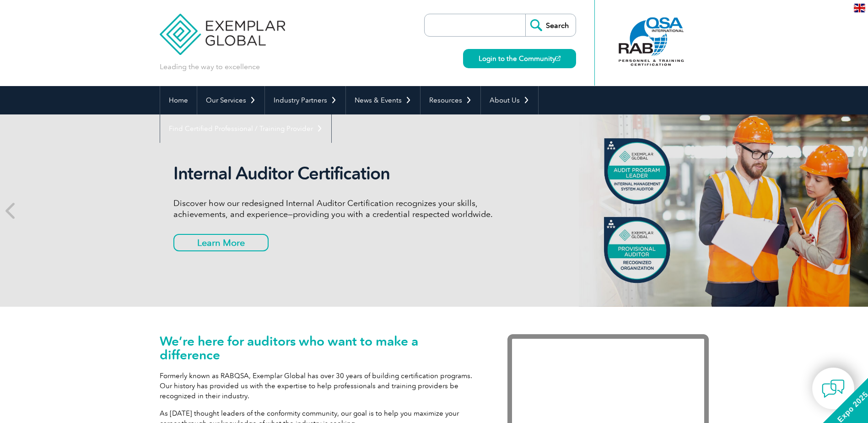 The image size is (868, 423). I want to click on img: en, so click(860, 7).